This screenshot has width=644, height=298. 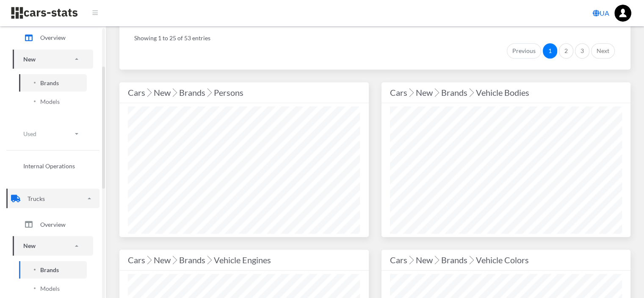 I want to click on a: Used, so click(x=53, y=133).